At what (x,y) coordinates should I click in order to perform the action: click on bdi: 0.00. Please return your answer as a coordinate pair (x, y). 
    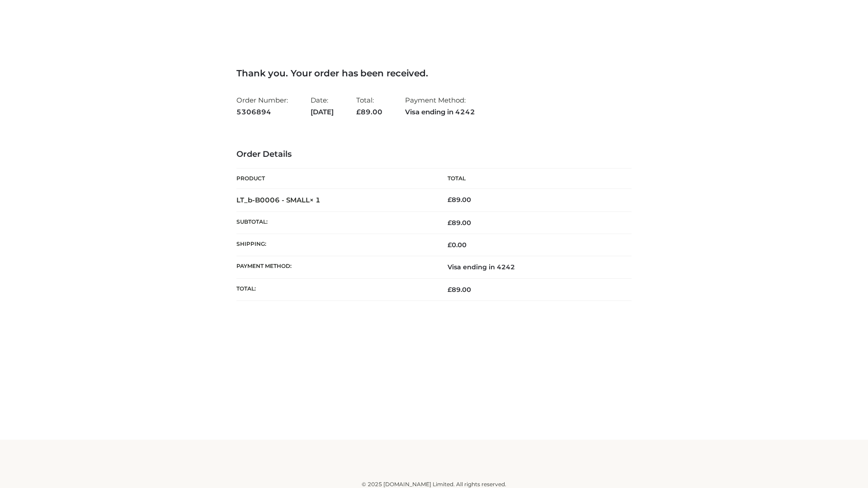
    Looking at the image, I should click on (457, 245).